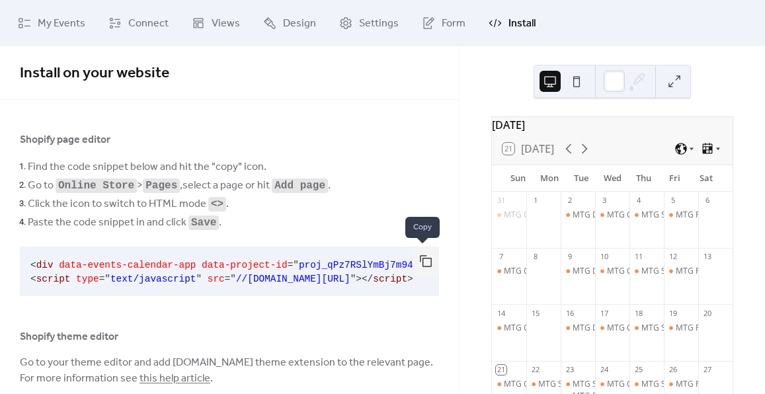 The width and height of the screenshot is (765, 394). What do you see at coordinates (569, 256) in the screenshot?
I see `div: 9` at bounding box center [569, 256].